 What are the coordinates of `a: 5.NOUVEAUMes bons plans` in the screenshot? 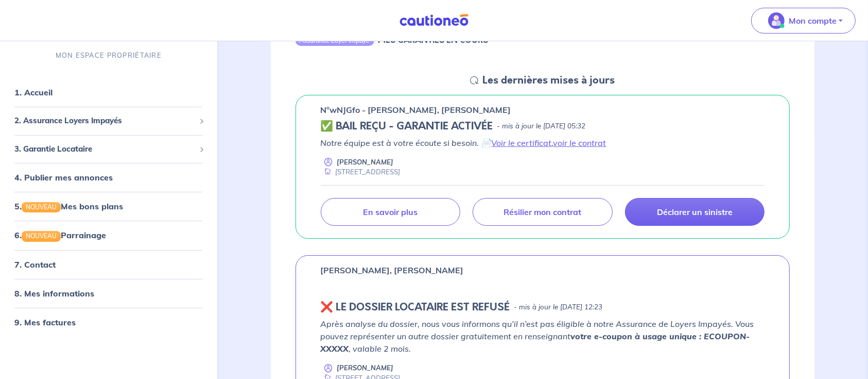 It's located at (69, 206).